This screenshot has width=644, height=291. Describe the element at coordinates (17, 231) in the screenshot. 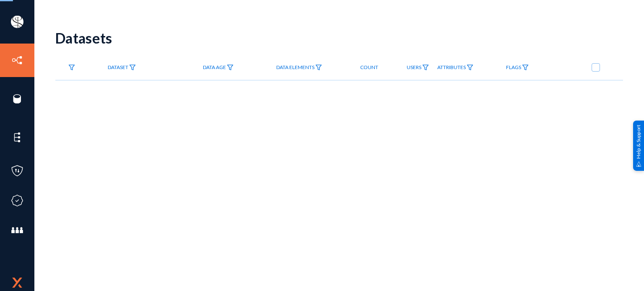

I see `img: icon-members.svg` at that location.